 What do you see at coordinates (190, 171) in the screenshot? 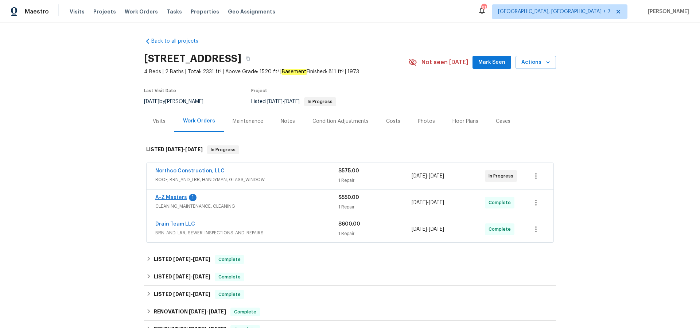
I see `a: Northco Construction, LLC` at bounding box center [190, 171].